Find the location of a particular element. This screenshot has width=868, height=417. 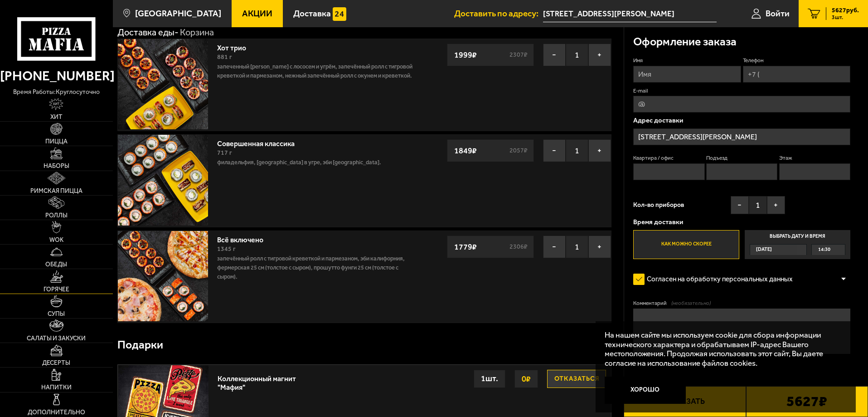

label: Комментарий is located at coordinates (742, 303).